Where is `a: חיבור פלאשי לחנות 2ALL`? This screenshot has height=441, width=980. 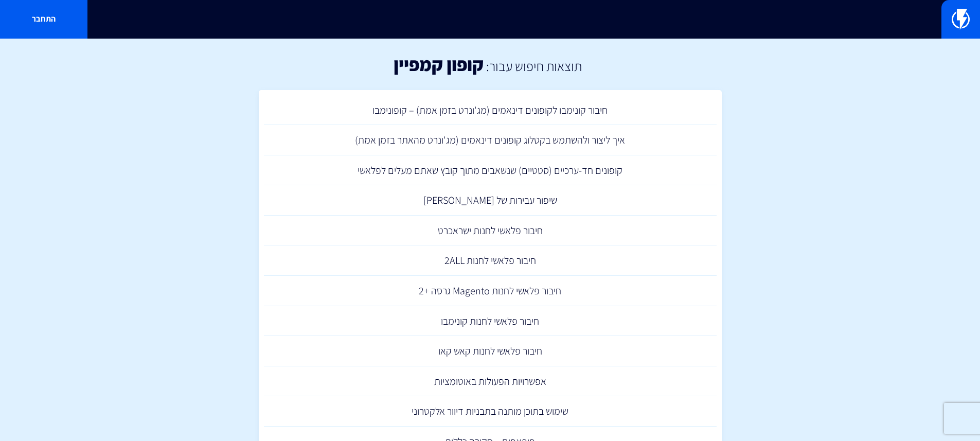
a: חיבור פלאשי לחנות 2ALL is located at coordinates (490, 260).